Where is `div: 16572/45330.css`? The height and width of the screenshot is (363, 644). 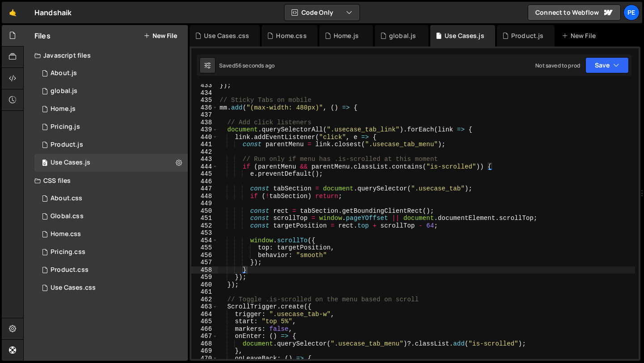 div: 16572/45330.css is located at coordinates (111, 270).